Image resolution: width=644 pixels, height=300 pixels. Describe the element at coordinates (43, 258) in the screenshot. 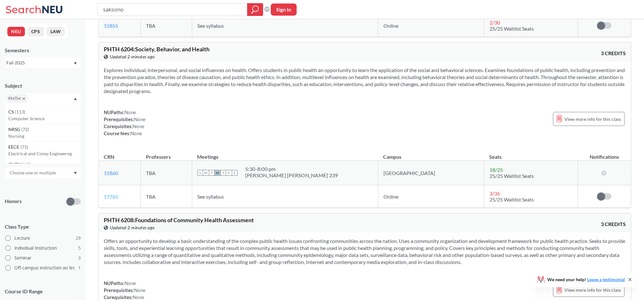

I see `label: Seminar` at that location.